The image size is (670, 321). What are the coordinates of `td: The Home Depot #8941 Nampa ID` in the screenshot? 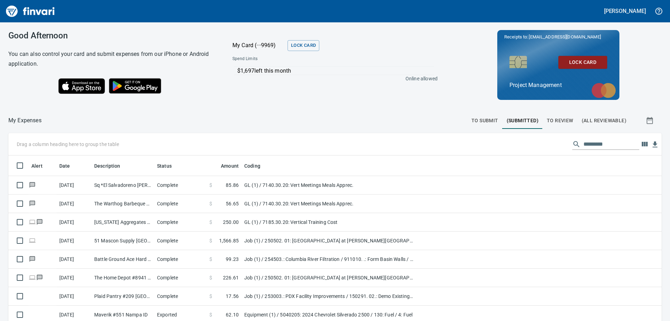 It's located at (123, 278).